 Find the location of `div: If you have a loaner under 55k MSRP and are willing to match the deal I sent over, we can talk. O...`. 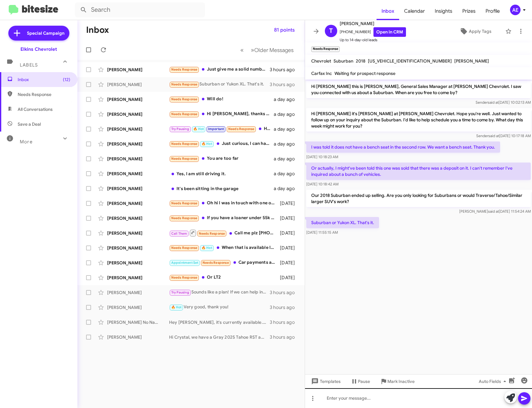

div: If you have a loaner under 55k MSRP and are willing to match the deal I sent over, we can talk. O... is located at coordinates (224, 218).